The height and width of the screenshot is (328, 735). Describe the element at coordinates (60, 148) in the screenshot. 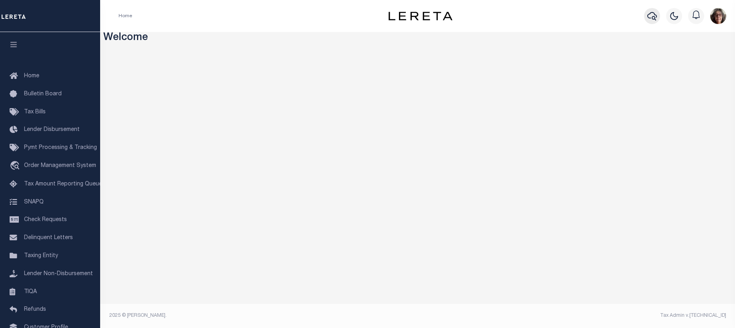

I see `span: Pymt Processing & Tracking` at that location.